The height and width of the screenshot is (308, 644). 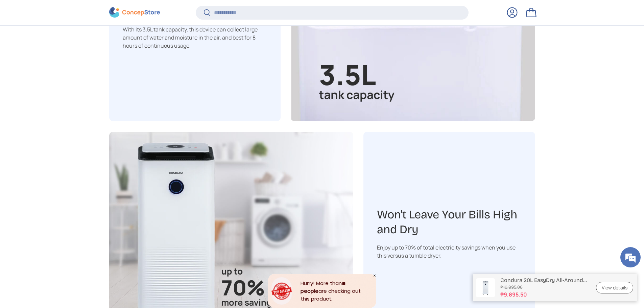 What do you see at coordinates (544, 280) in the screenshot?
I see `p: Condura 20L EasyDry All-Around Dryer Dehumidifier` at bounding box center [544, 280].